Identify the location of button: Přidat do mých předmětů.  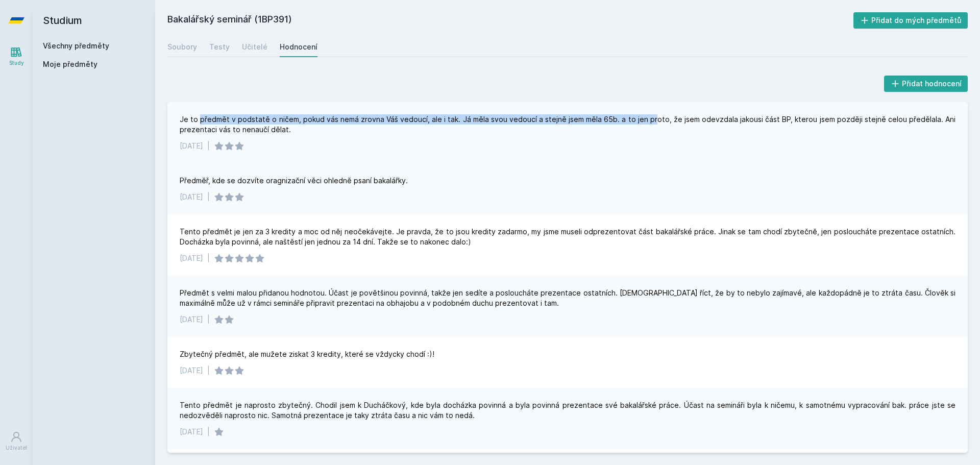
(911, 20).